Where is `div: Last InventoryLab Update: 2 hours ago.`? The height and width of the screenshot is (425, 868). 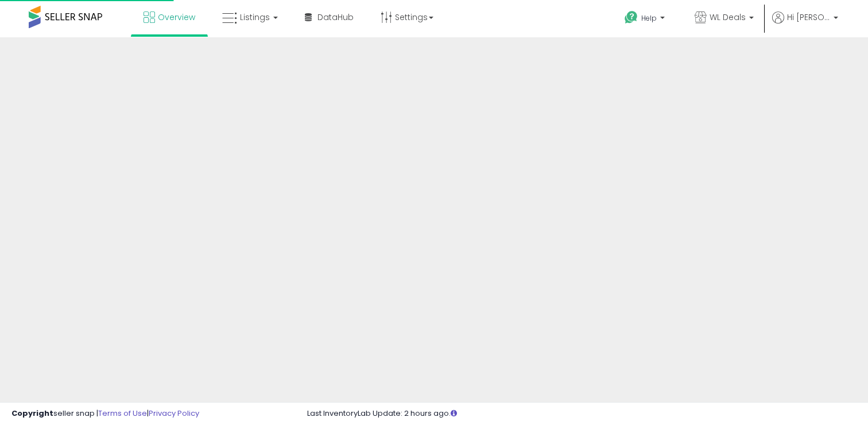
div: Last InventoryLab Update: 2 hours ago. is located at coordinates (581, 414).